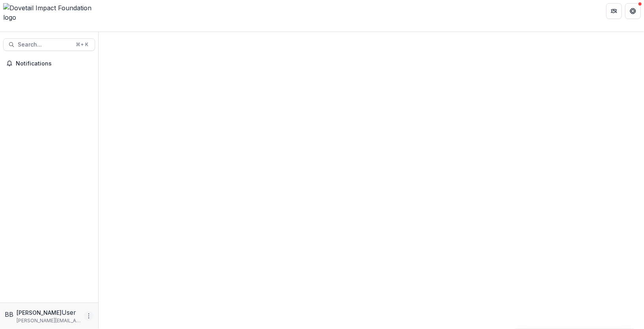 Image resolution: width=644 pixels, height=329 pixels. Describe the element at coordinates (633, 11) in the screenshot. I see `button: Get Help` at that location.